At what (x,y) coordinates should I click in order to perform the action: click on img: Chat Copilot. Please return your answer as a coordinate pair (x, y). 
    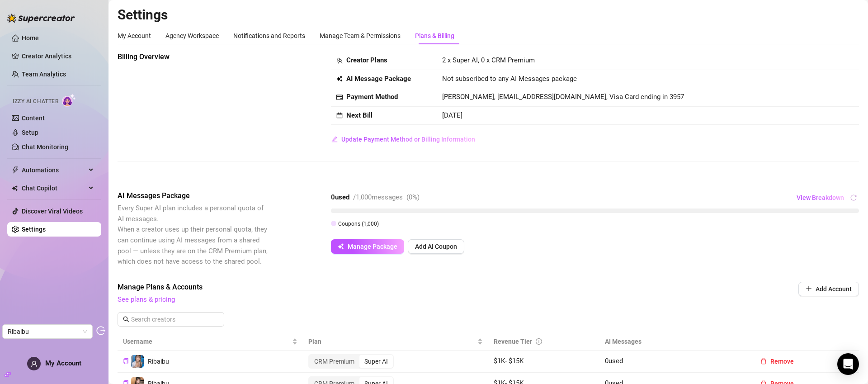
    Looking at the image, I should click on (14, 188).